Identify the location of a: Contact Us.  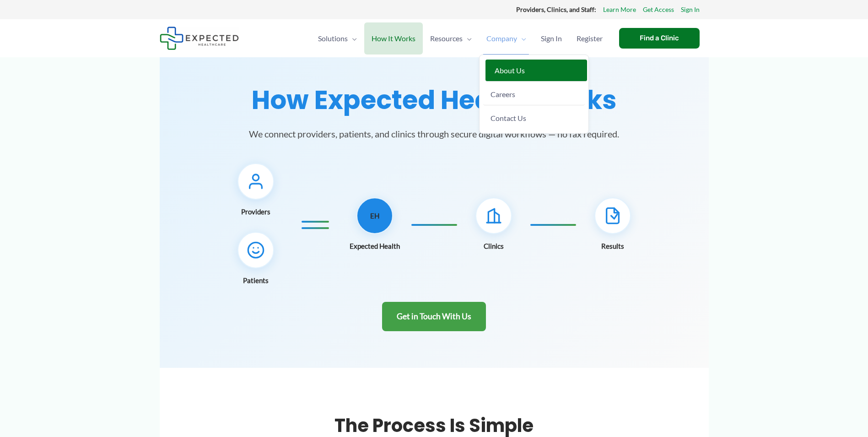
(534, 118).